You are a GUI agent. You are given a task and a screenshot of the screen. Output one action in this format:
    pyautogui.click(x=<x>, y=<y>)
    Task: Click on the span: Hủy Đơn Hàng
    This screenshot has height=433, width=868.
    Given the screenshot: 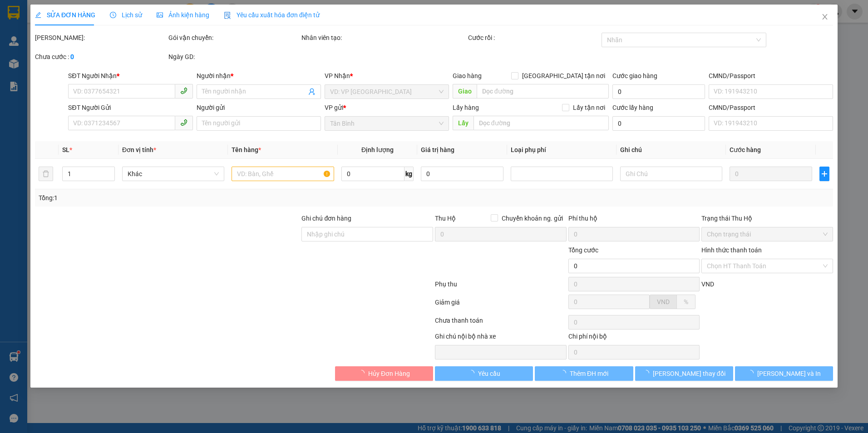 What is the action you would take?
    pyautogui.click(x=389, y=373)
    